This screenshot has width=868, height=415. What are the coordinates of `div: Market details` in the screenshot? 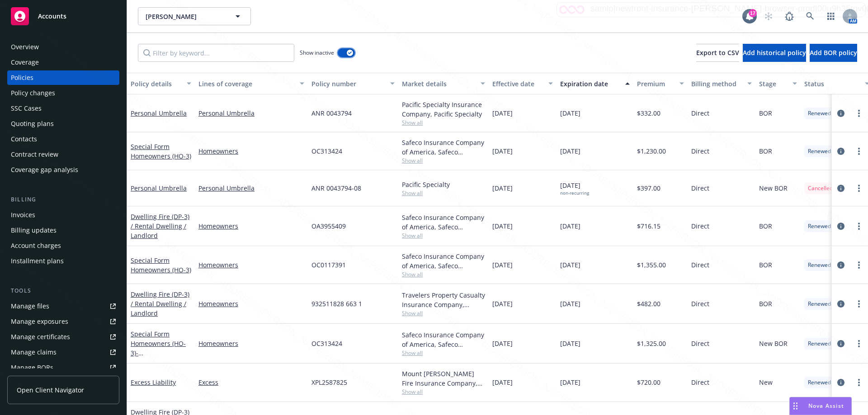 It's located at (439, 84).